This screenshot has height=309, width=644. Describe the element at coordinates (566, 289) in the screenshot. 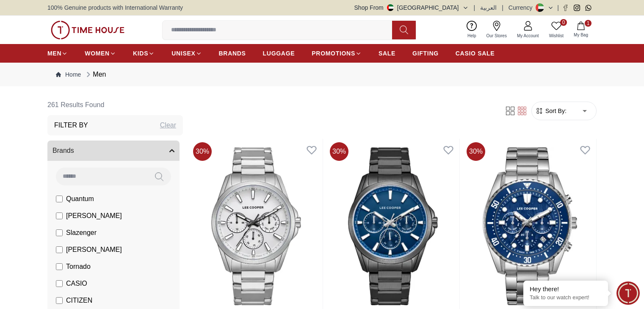

I see `div: Hey there!` at that location.